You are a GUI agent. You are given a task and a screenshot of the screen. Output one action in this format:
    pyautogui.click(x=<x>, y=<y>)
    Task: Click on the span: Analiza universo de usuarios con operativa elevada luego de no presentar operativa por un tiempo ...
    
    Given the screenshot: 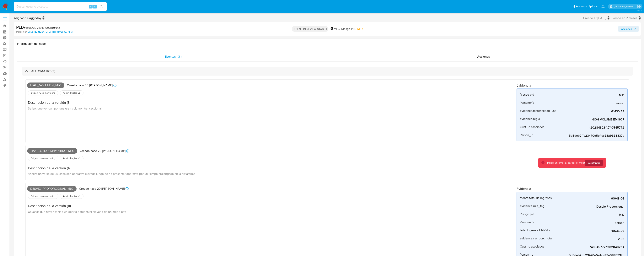 What is the action you would take?
    pyautogui.click(x=112, y=173)
    